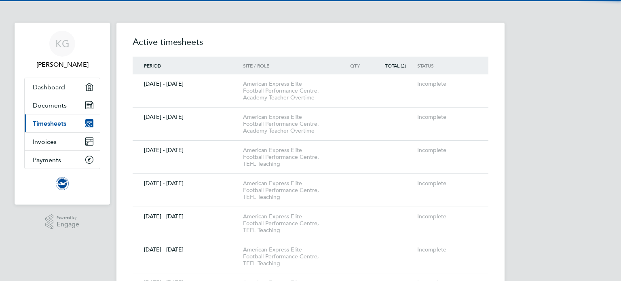 The width and height of the screenshot is (621, 281). Describe the element at coordinates (289, 66) in the screenshot. I see `div: Site / Role` at that location.